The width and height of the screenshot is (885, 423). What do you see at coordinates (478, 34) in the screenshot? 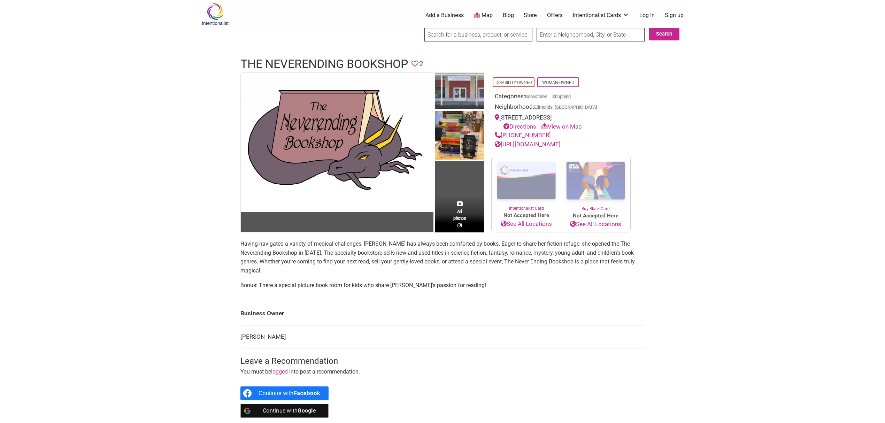
I see `input: Search for a business, product, or service` at bounding box center [478, 34].